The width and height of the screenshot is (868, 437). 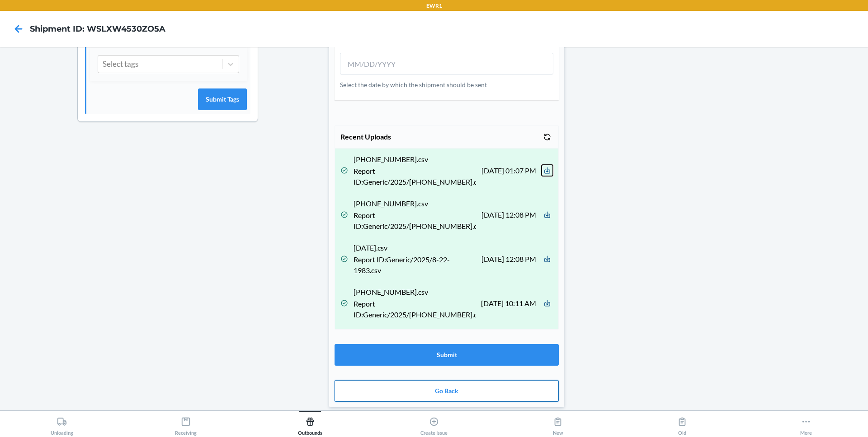 What do you see at coordinates (434, 423) in the screenshot?
I see `button: Create Issue` at bounding box center [434, 423].